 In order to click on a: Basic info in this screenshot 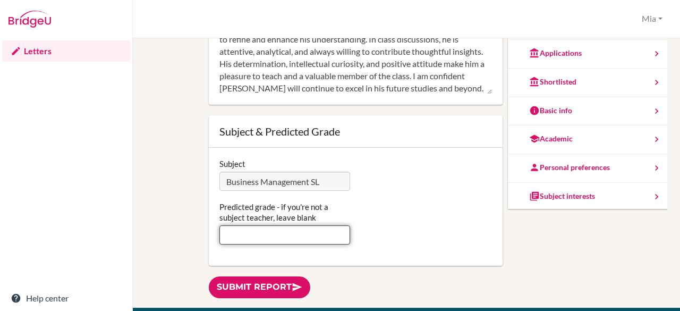, I will do `click(588, 112)`.